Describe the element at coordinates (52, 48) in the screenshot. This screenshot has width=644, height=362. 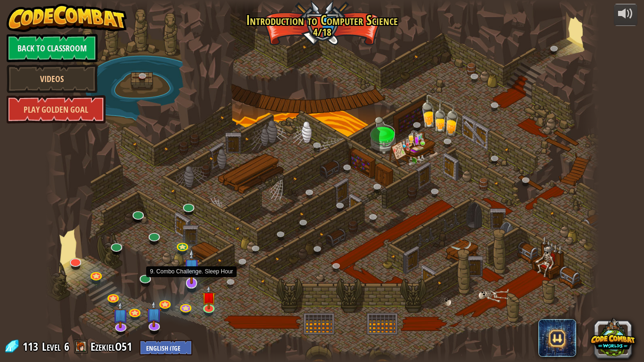
I see `a: Back to Classroom` at that location.